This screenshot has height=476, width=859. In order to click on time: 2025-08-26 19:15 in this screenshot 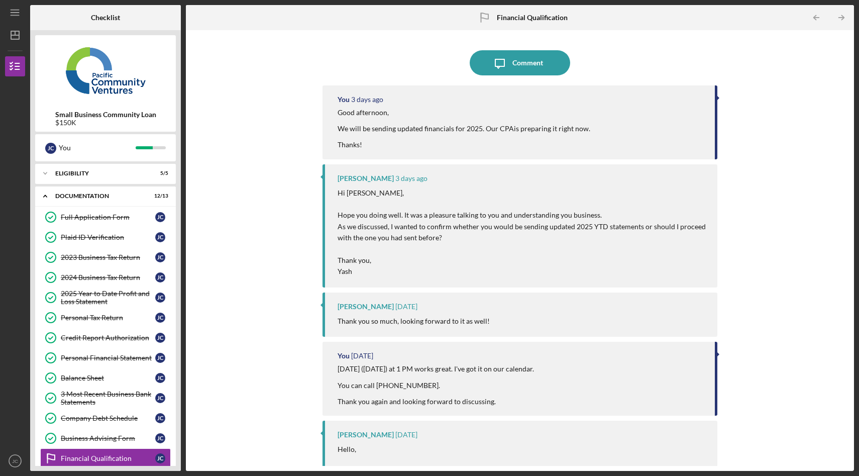, I will do `click(407, 435)`.